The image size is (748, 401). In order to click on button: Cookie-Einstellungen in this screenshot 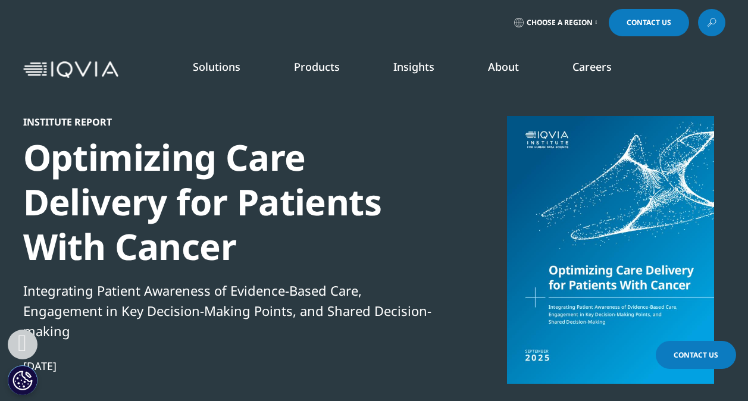, I will do `click(23, 380)`.